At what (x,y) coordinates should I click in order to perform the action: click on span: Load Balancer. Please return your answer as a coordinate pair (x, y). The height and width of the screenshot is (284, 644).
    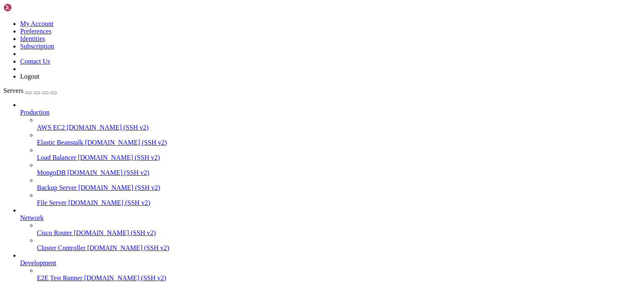
    Looking at the image, I should click on (57, 157).